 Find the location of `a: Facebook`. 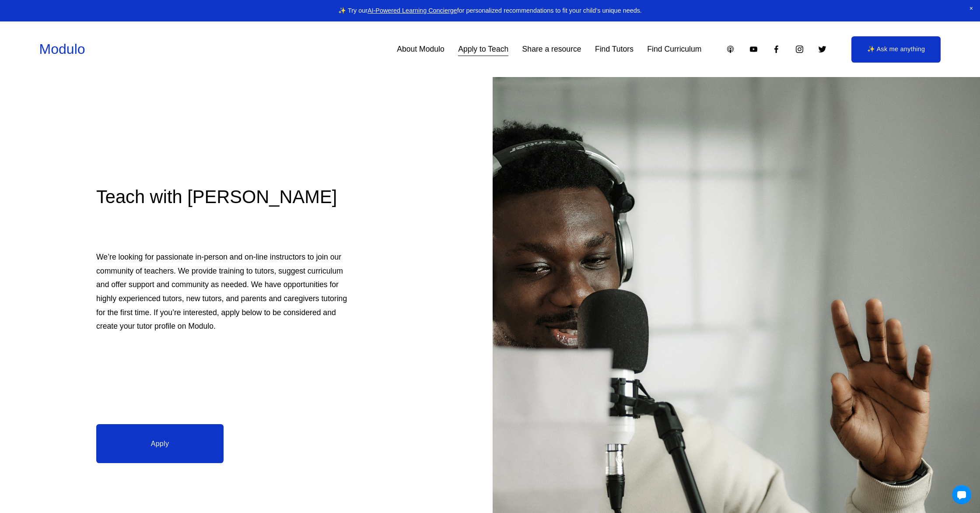

a: Facebook is located at coordinates (775, 49).